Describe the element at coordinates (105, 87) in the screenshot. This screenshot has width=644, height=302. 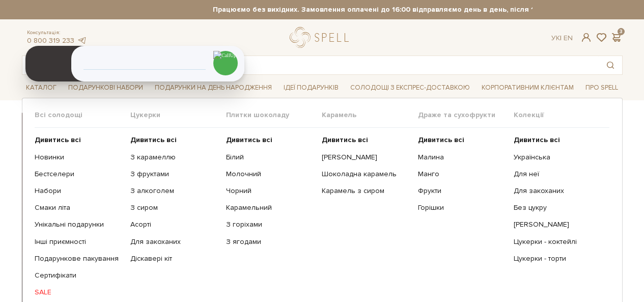
I see `span: Подарункові набори` at that location.